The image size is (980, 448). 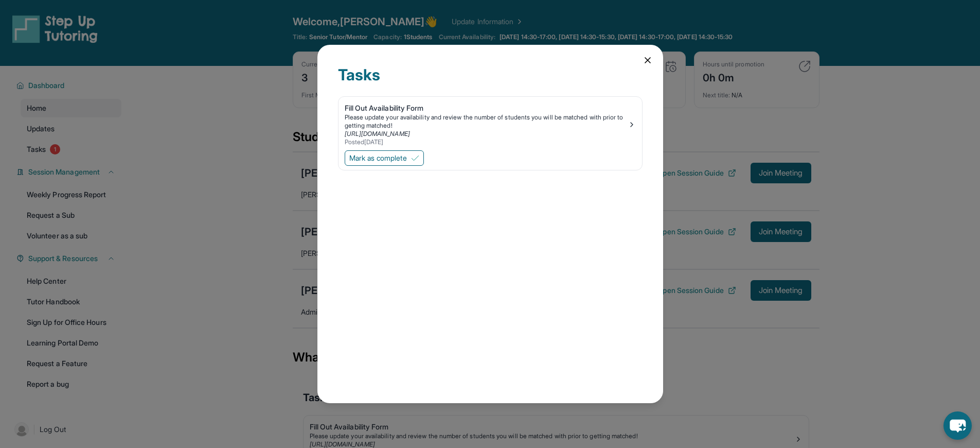 What do you see at coordinates (958, 425) in the screenshot?
I see `button: chat-button` at bounding box center [958, 425].